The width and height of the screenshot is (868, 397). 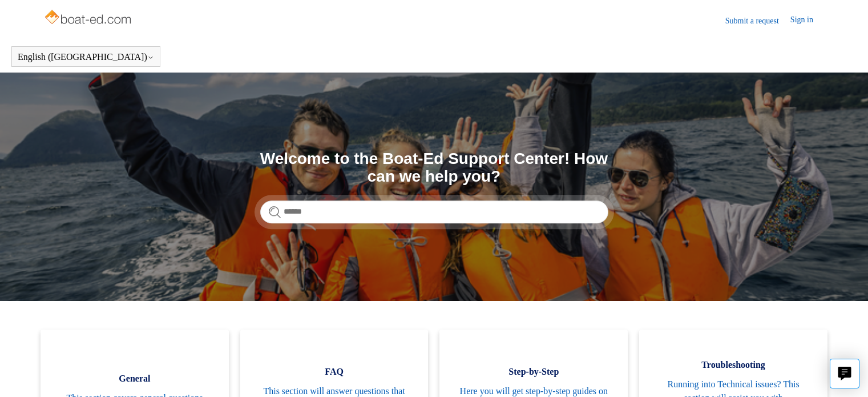 What do you see at coordinates (845, 374) in the screenshot?
I see `button: Live chat` at bounding box center [845, 374].